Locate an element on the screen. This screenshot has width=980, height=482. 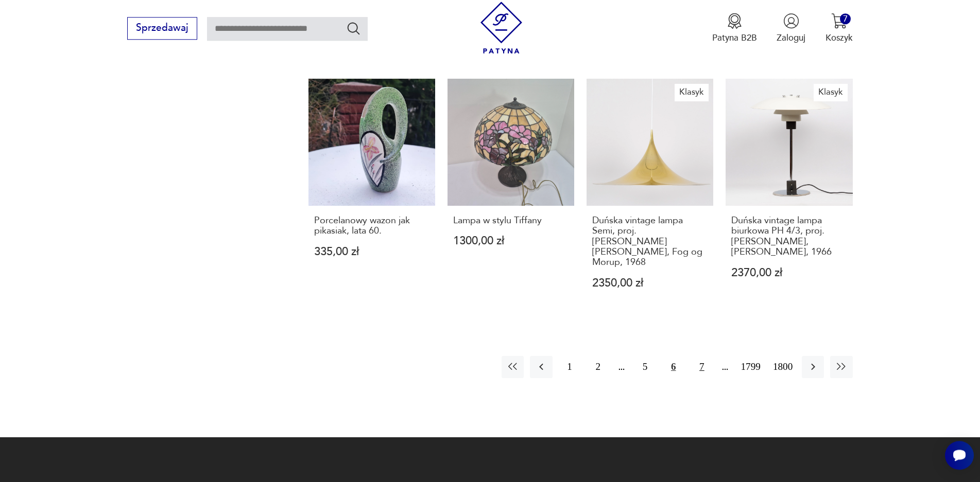
p: 2350,00 zł is located at coordinates (650, 283).